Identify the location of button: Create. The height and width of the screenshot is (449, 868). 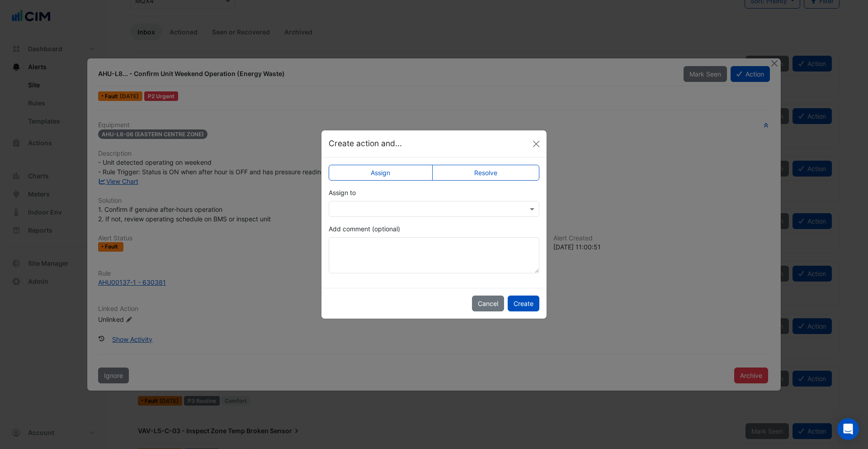
(524, 303).